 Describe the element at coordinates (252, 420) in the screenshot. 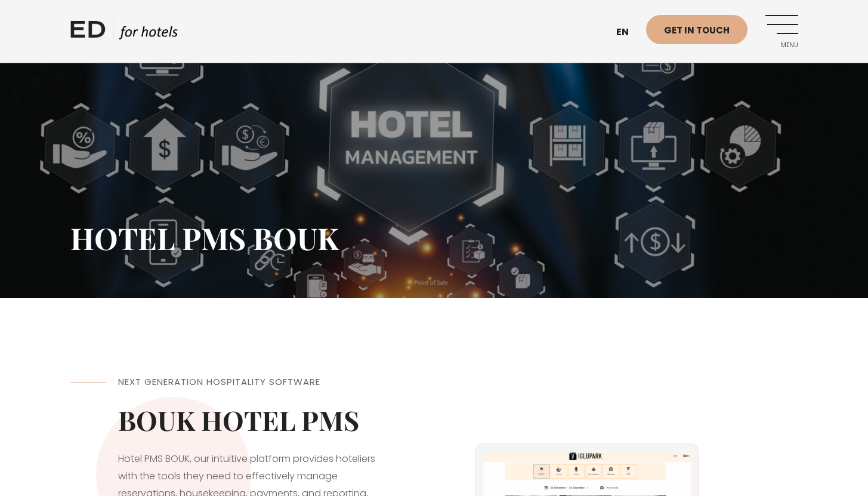

I see `h2: BOUK HOTEL PMS` at that location.